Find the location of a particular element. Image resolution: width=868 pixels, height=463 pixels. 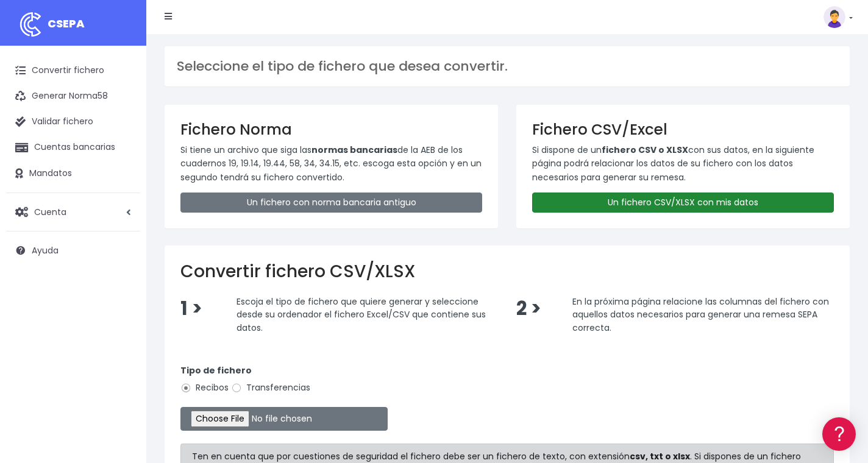

h3: Seleccione el tipo de fichero que desea convertir. is located at coordinates (507, 66).